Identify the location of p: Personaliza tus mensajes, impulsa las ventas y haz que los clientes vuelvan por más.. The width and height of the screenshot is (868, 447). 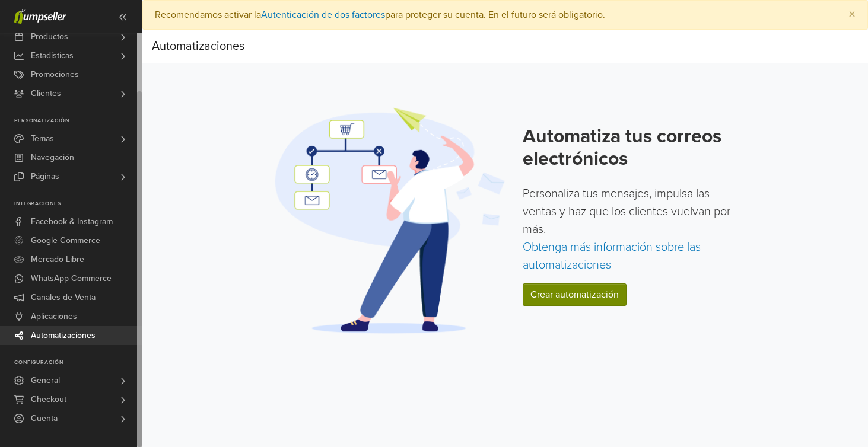
(630, 230).